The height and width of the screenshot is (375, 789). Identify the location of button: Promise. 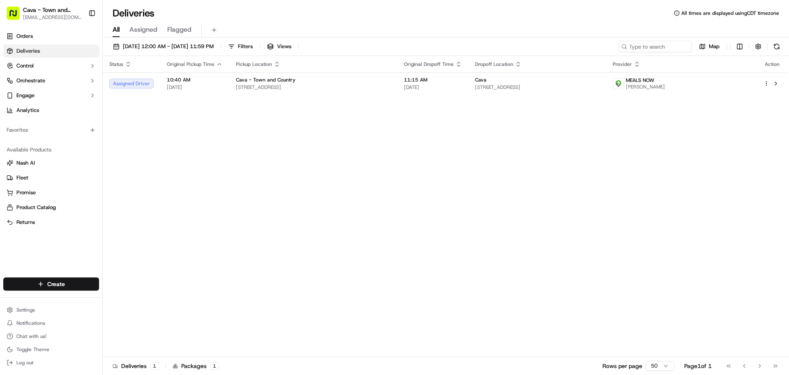
(51, 192).